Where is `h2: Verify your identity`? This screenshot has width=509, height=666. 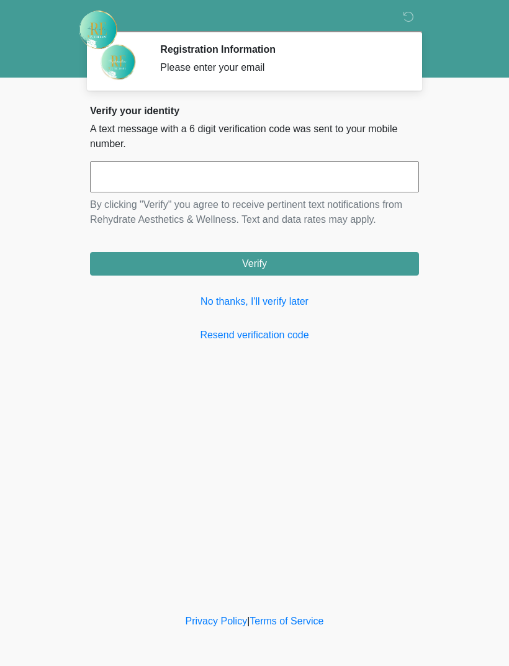 h2: Verify your identity is located at coordinates (254, 110).